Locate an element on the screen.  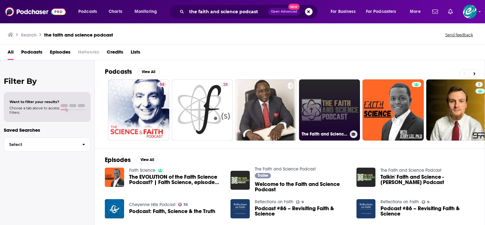
input: Search podcasts, credits, & more... is located at coordinates (227, 12).